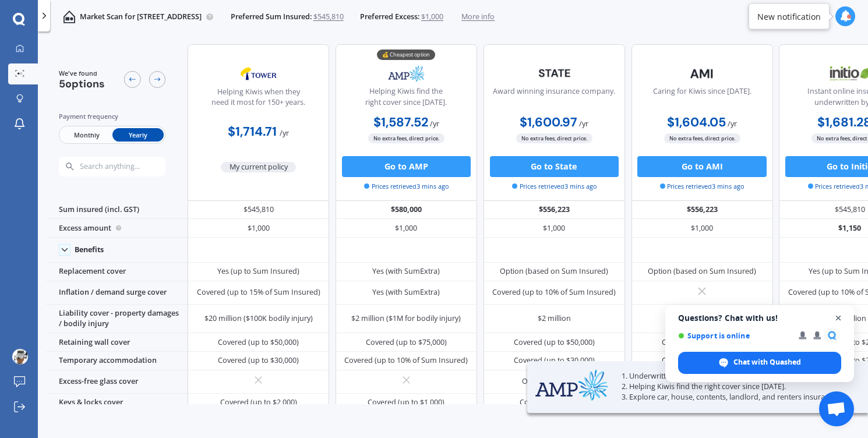 This screenshot has width=868, height=438. Describe the element at coordinates (837, 409) in the screenshot. I see `div: Open chat` at that location.